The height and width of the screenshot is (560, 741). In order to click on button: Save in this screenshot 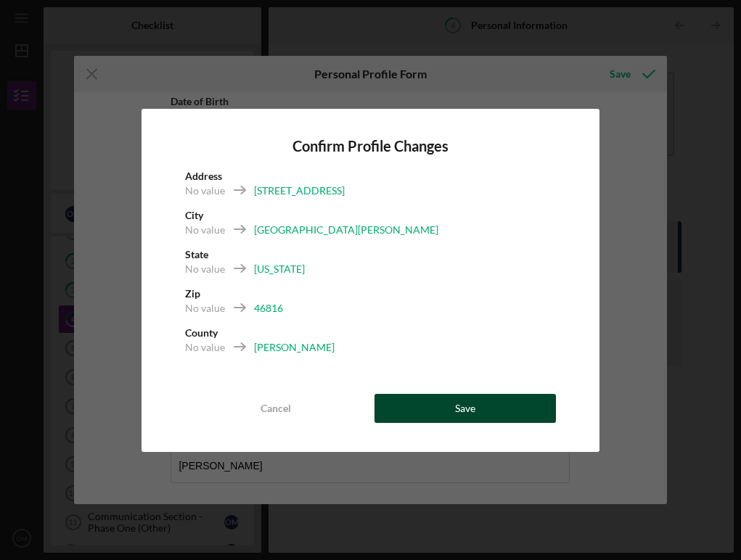, I will do `click(465, 408)`.